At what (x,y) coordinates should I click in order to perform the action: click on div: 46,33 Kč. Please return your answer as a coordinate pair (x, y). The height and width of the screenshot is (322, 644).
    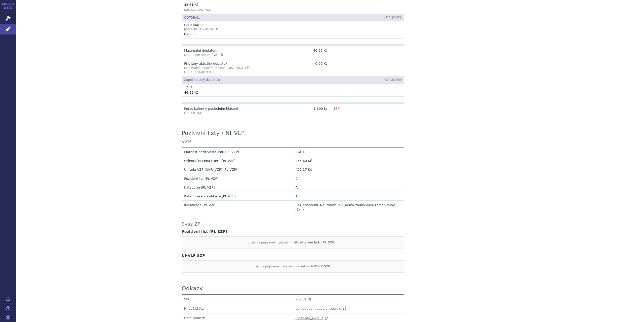
    Looking at the image, I should click on (293, 92).